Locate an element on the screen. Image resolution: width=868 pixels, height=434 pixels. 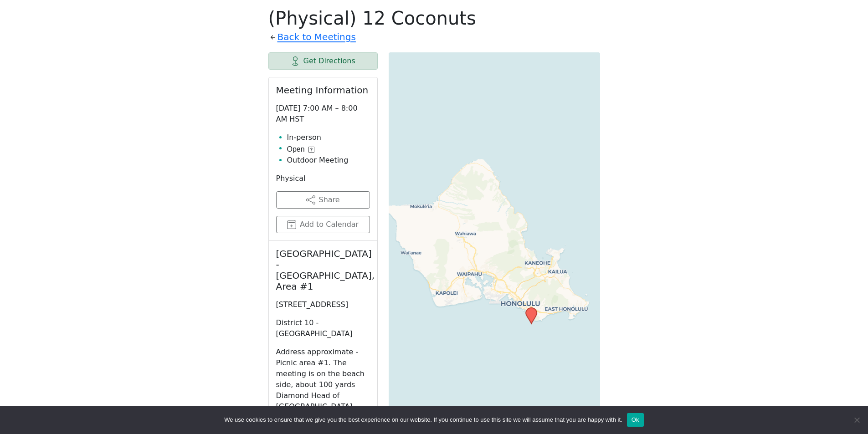
span: No is located at coordinates (856, 420).